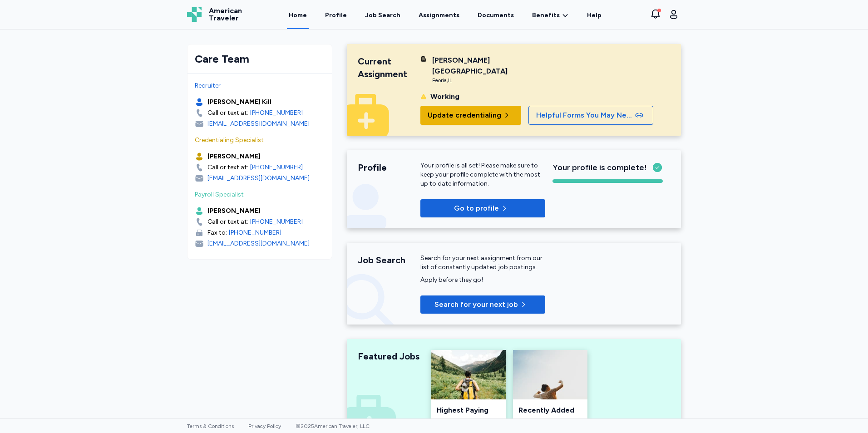  I want to click on p: Your profile is all set! Please make sure to keep your profile complete with the most up to date ..., so click(483, 175).